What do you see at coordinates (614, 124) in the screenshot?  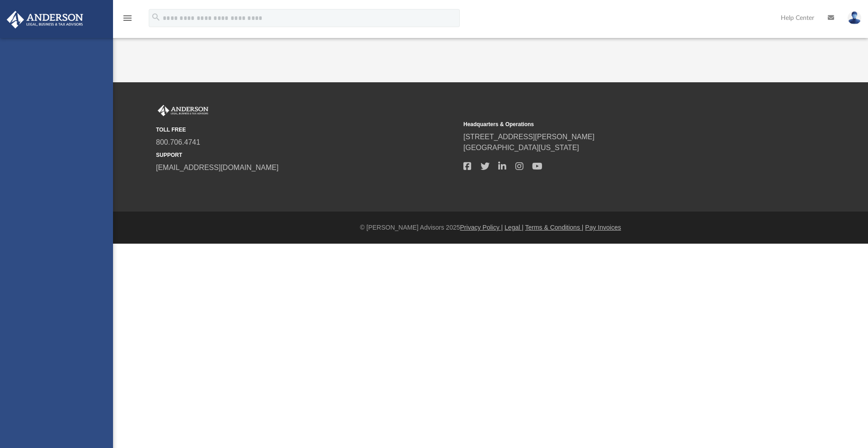 I see `small: Headquarters & Operations` at bounding box center [614, 124].